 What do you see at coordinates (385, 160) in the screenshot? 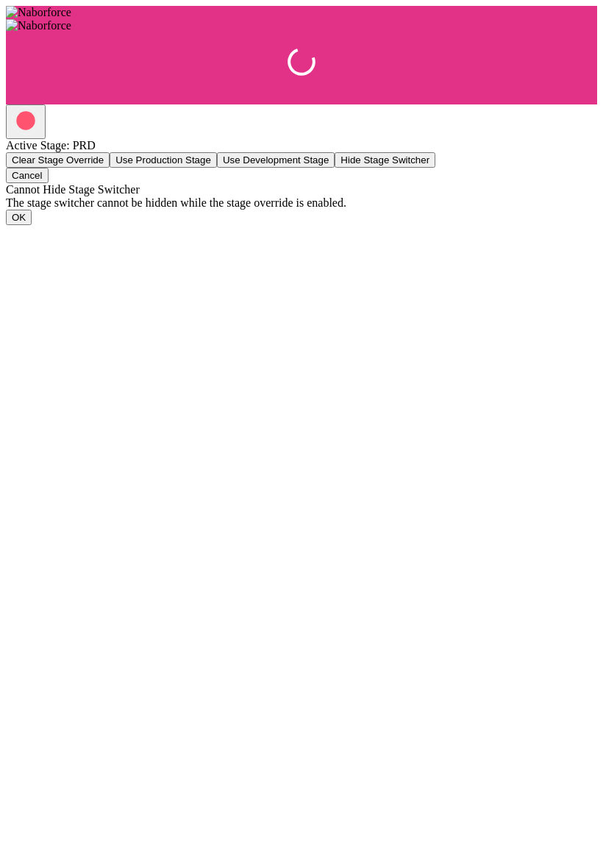
I see `button: Hide Stage Switcher` at bounding box center [385, 160].